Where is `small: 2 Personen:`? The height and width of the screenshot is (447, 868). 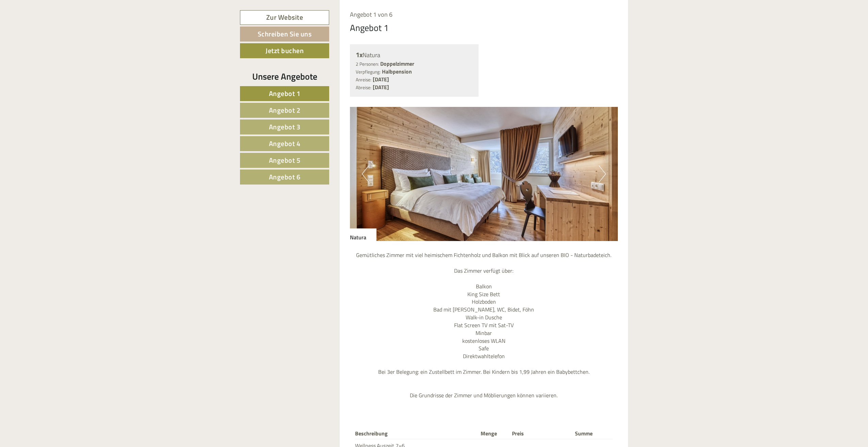 small: 2 Personen: is located at coordinates (368, 64).